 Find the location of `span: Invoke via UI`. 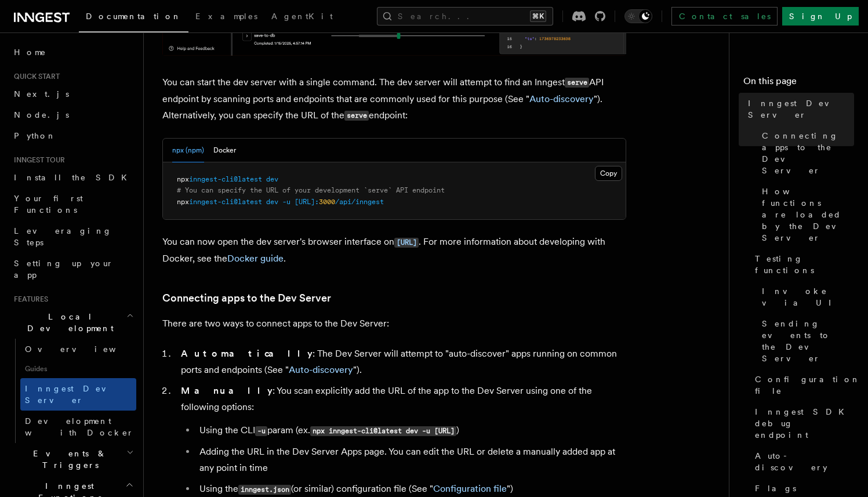

span: Invoke via UI is located at coordinates (808, 297).